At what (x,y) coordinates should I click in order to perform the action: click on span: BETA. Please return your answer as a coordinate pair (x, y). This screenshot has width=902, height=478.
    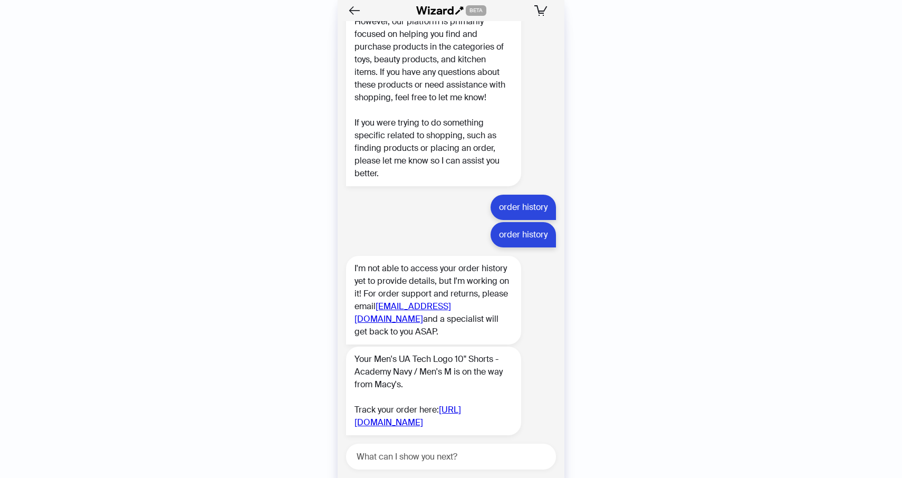
    Looking at the image, I should click on (476, 11).